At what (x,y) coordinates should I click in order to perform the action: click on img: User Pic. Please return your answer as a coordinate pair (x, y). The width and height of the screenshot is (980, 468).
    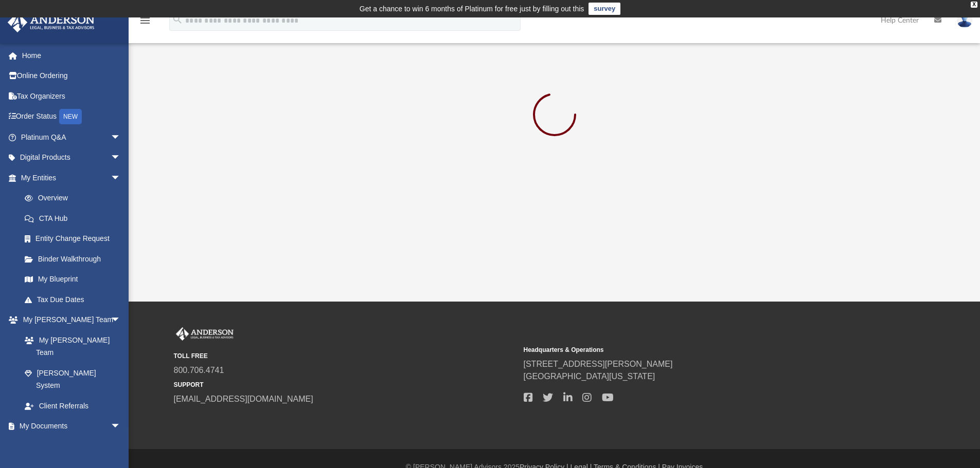
    Looking at the image, I should click on (965, 20).